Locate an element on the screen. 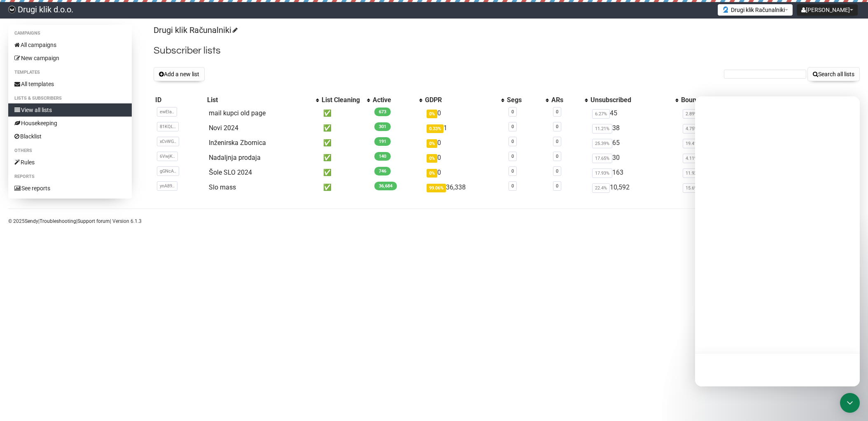 The height and width of the screenshot is (421, 868). td: 1 is located at coordinates (464, 128).